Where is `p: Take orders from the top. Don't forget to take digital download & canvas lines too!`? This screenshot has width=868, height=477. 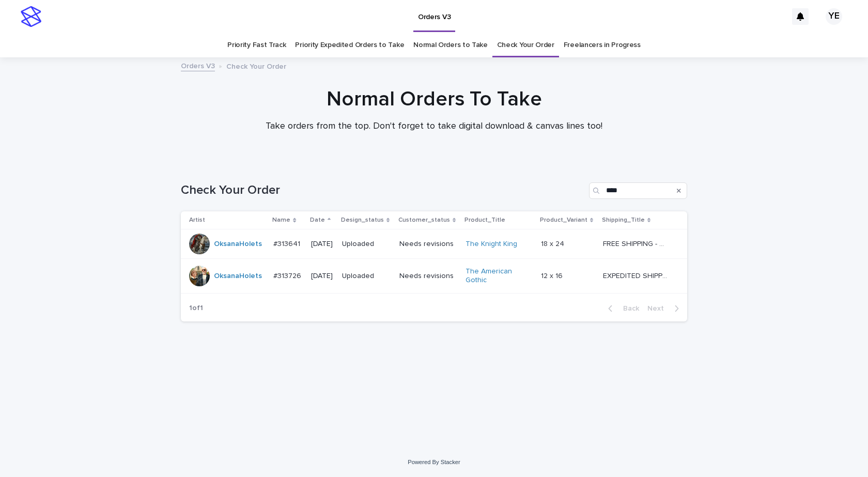
p: Take orders from the top. Don't forget to take digital download & canvas lines too! is located at coordinates (434, 126).